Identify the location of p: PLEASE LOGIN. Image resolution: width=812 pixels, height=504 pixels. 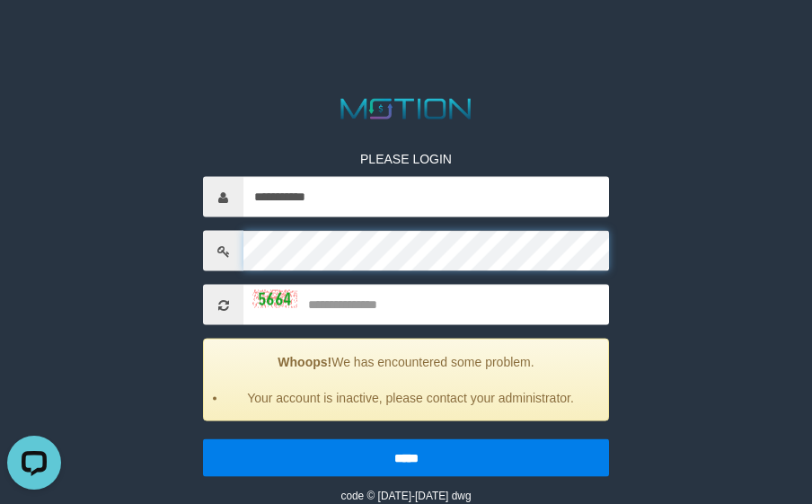
(406, 159).